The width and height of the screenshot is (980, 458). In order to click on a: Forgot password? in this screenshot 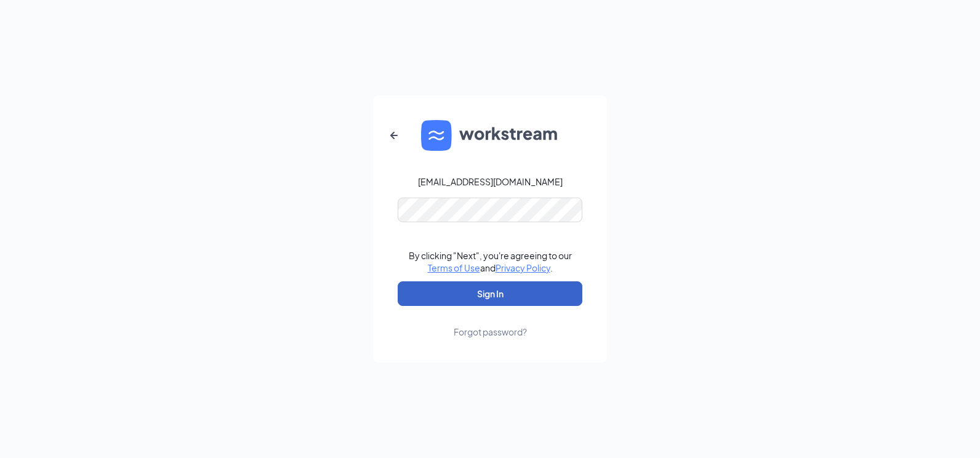, I will do `click(490, 321)`.